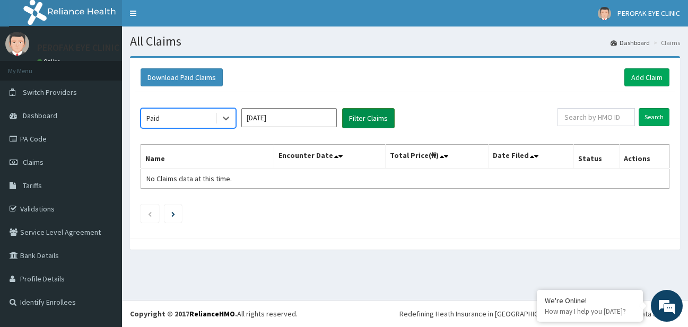 This screenshot has width=688, height=327. Describe the element at coordinates (33, 162) in the screenshot. I see `span: Claims` at that location.